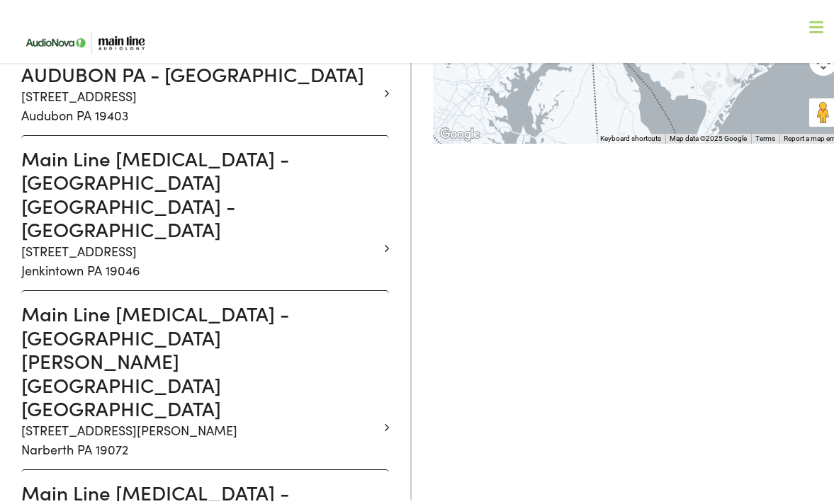 This screenshot has width=834, height=504. I want to click on a: Terms (opens in new tab), so click(765, 135).